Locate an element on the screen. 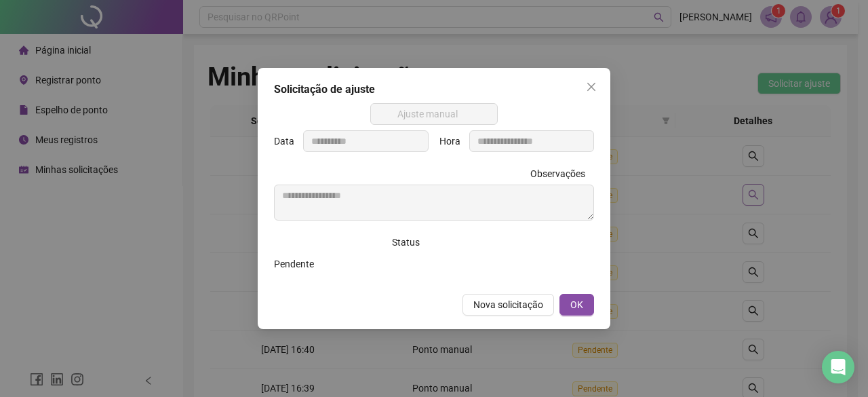  button: Nova solicitação is located at coordinates (508, 304).